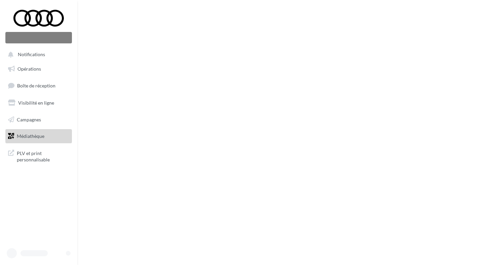  I want to click on span: Boîte de réception, so click(36, 85).